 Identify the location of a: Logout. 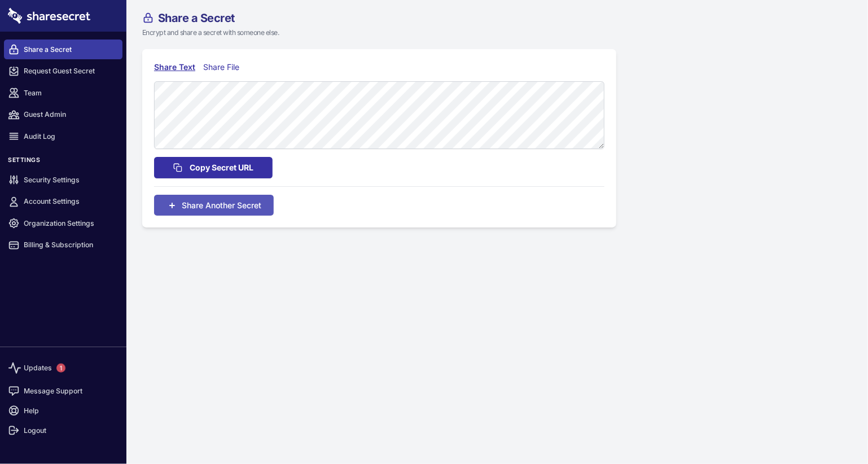
(63, 430).